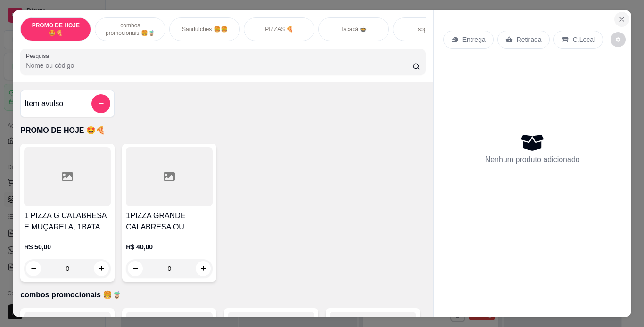 The width and height of the screenshot is (644, 327). I want to click on p: R$ 50,00, so click(67, 247).